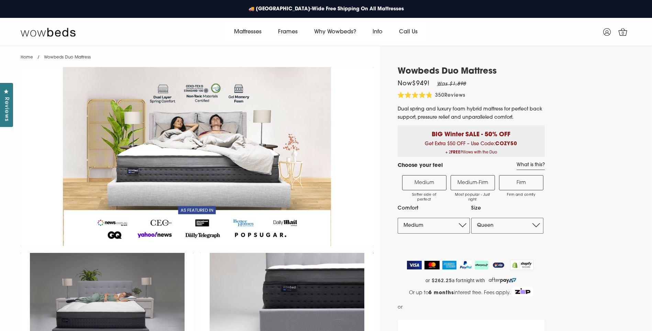 Image resolution: width=652 pixels, height=331 pixels. Describe the element at coordinates (6, 109) in the screenshot. I see `span: Reviews` at that location.